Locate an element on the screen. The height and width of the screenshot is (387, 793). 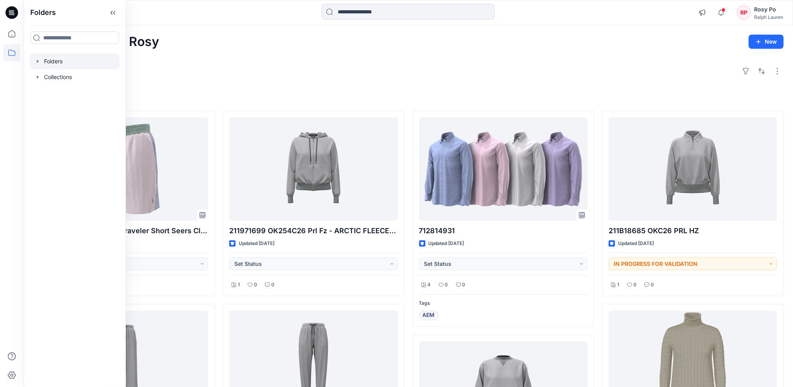
p: 211B18685 OKC26 PRL HZ is located at coordinates (693, 231).